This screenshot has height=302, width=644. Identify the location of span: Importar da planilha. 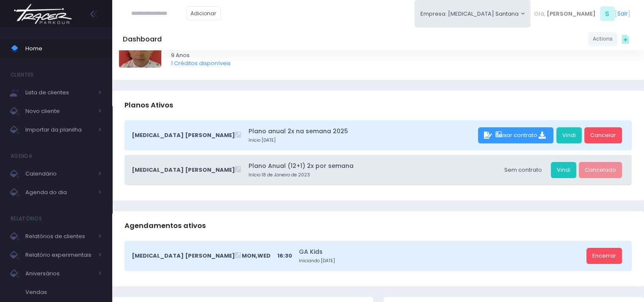
(59, 130).